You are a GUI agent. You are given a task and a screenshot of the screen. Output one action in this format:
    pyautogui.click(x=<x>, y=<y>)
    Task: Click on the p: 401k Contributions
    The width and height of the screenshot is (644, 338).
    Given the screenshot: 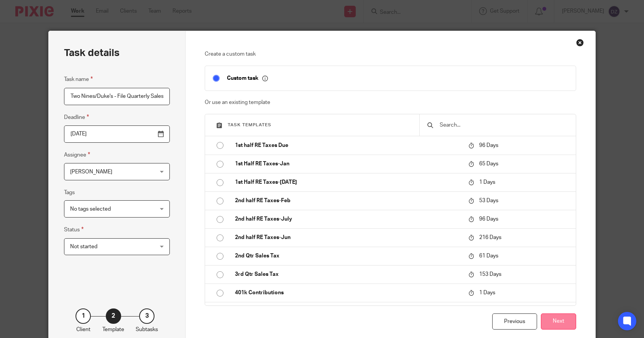 What is the action you would take?
    pyautogui.click(x=348, y=292)
    